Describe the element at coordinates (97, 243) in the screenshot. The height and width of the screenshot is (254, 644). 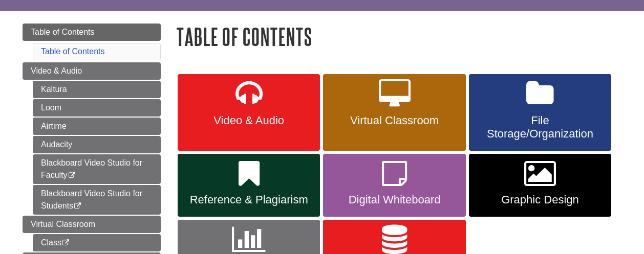
I see `a: Class` at that location.